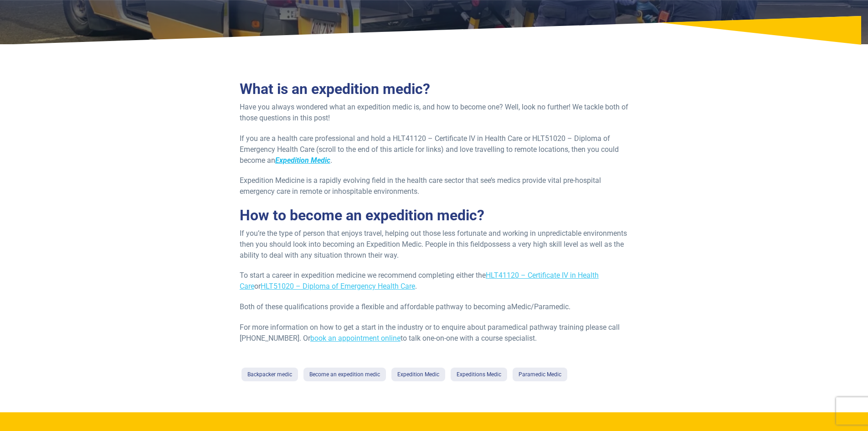 This screenshot has height=431, width=868. Describe the element at coordinates (363, 275) in the screenshot. I see `span: To start a career in expedition medicine we recommend completing either the` at that location.